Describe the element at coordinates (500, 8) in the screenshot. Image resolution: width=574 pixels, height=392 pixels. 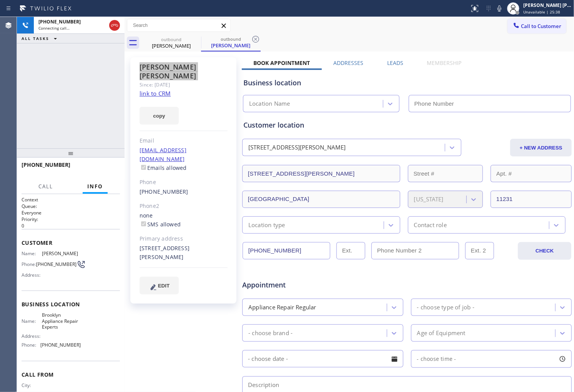
I see `button: Mute` at that location.